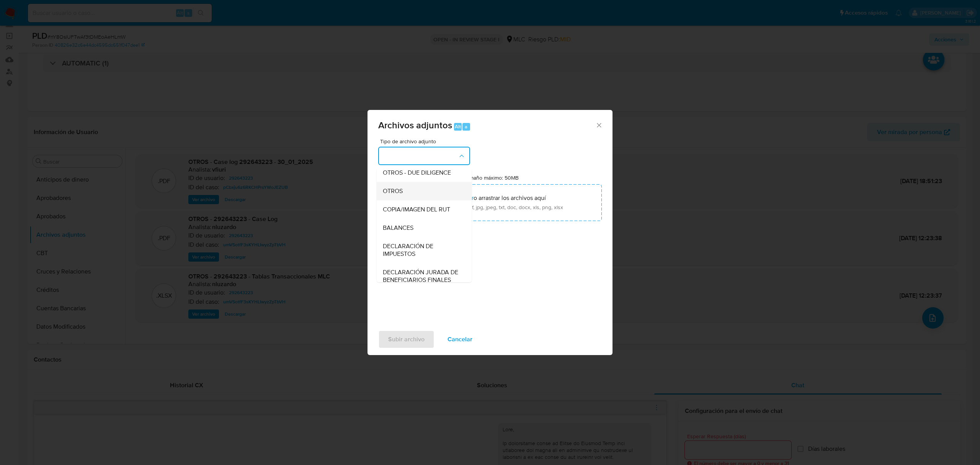  I want to click on button: Cerrar, so click(599, 125).